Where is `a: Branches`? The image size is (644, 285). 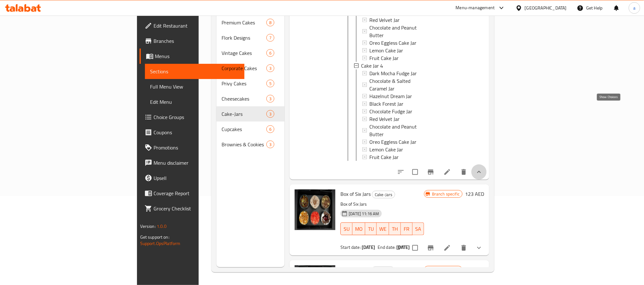
a: Branches is located at coordinates (192, 41).